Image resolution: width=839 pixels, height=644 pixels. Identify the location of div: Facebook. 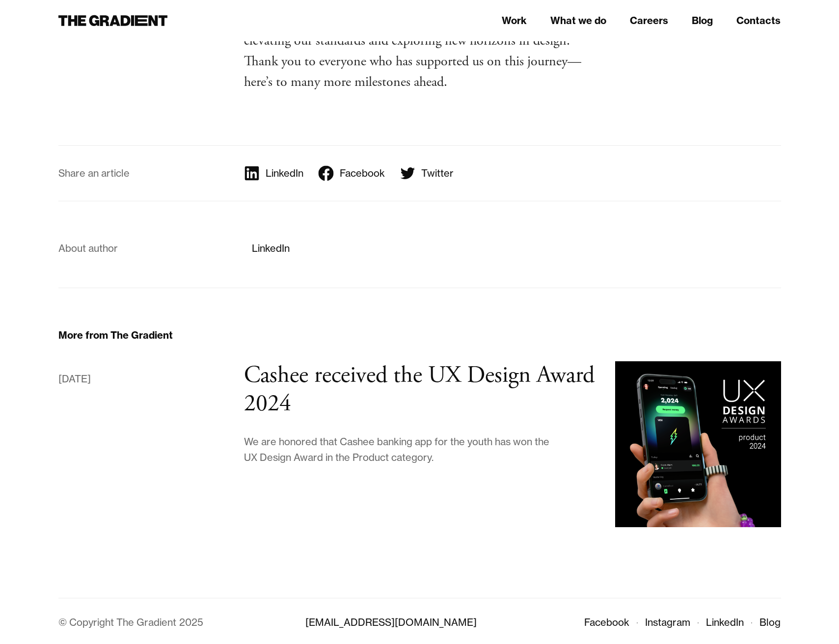
(363, 172).